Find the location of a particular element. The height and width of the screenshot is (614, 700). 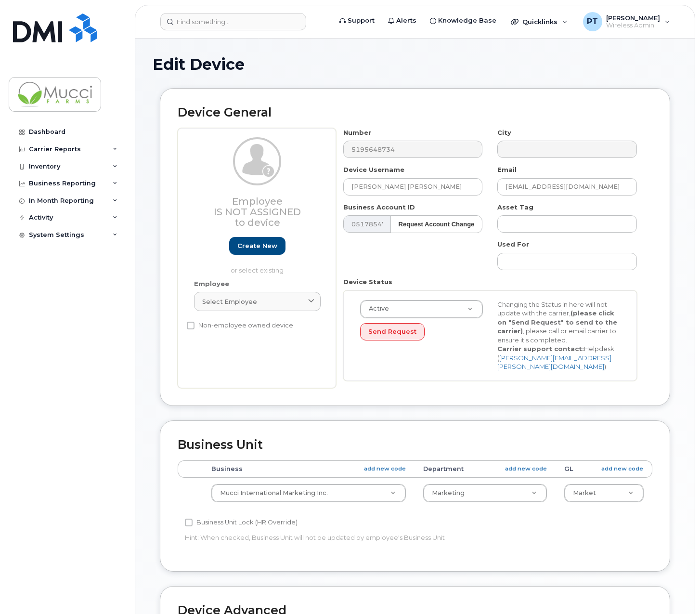

span: Marketing is located at coordinates (449, 493).